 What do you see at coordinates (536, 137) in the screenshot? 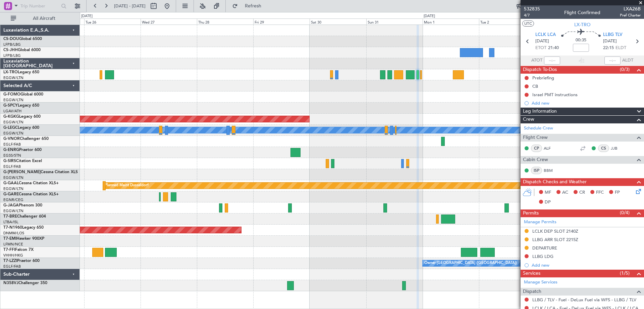
I see `span: Flight Crew` at bounding box center [536, 137].